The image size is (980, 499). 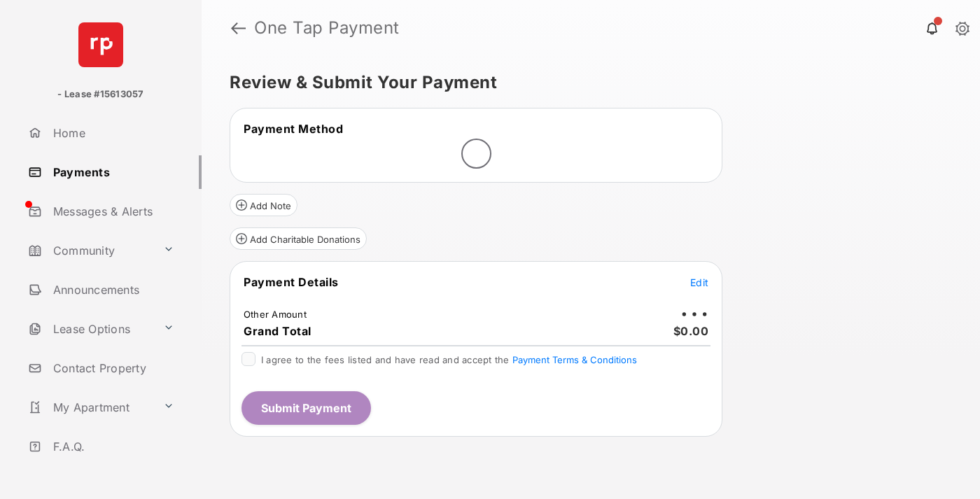 What do you see at coordinates (100, 95) in the screenshot?
I see `p: - Lease #15613057` at bounding box center [100, 95].